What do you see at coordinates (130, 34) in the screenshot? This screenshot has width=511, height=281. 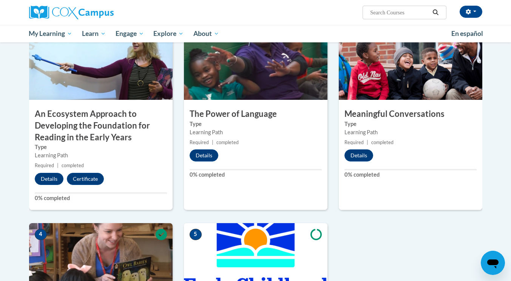 I see `span: Engage` at bounding box center [130, 34].